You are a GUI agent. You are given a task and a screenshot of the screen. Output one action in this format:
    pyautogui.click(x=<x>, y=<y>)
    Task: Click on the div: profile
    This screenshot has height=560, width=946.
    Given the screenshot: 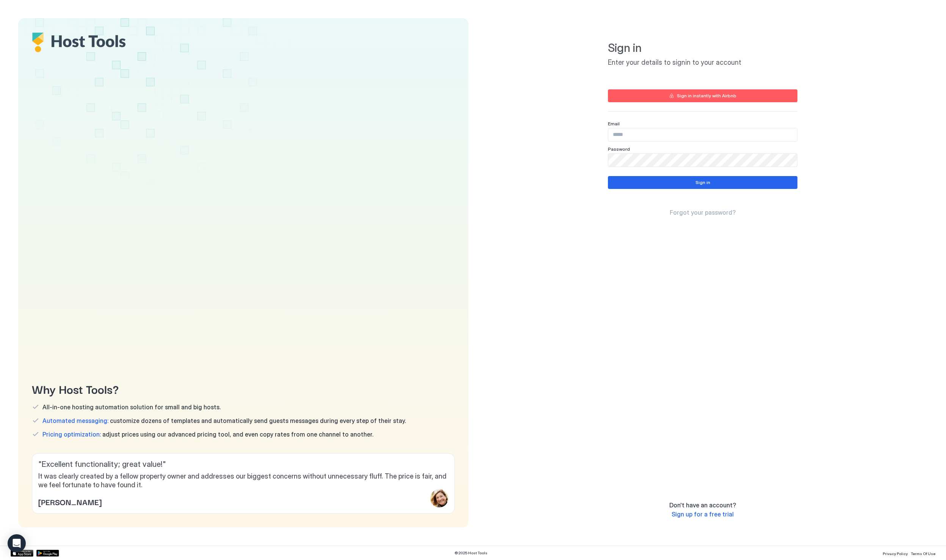 What is the action you would take?
    pyautogui.click(x=439, y=498)
    